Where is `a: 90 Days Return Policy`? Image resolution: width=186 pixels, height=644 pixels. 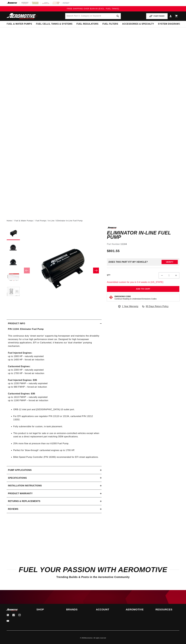
a: 90 Days Return Policy is located at coordinates (155, 308).